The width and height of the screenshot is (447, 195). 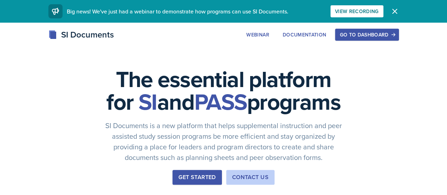 What do you see at coordinates (367, 35) in the screenshot?
I see `div: Go to Dashboard` at bounding box center [367, 35].